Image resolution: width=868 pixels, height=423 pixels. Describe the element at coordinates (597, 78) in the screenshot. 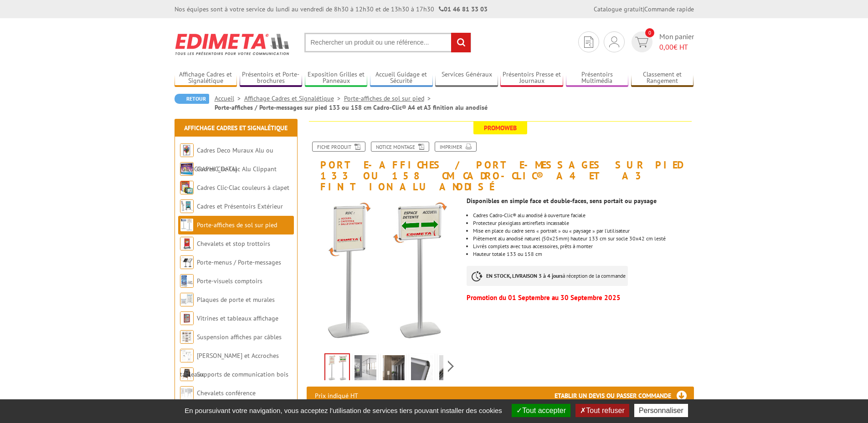

I see `a: Présentoirs Multimédia` at that location.